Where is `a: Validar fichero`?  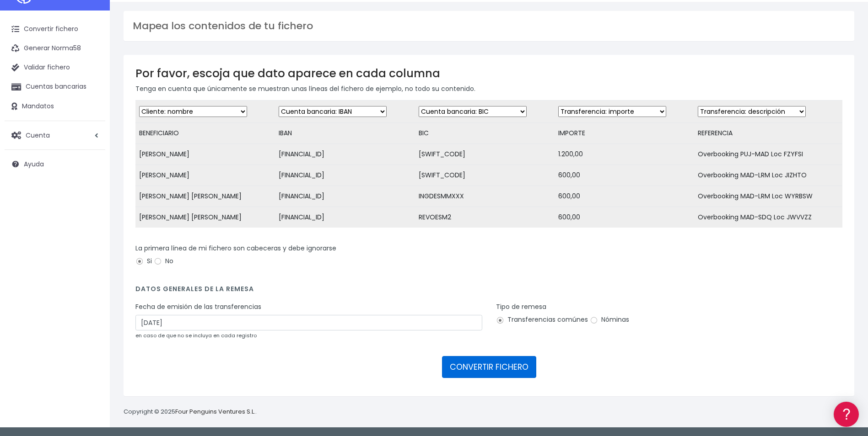 a: Validar fichero is located at coordinates (55, 68).